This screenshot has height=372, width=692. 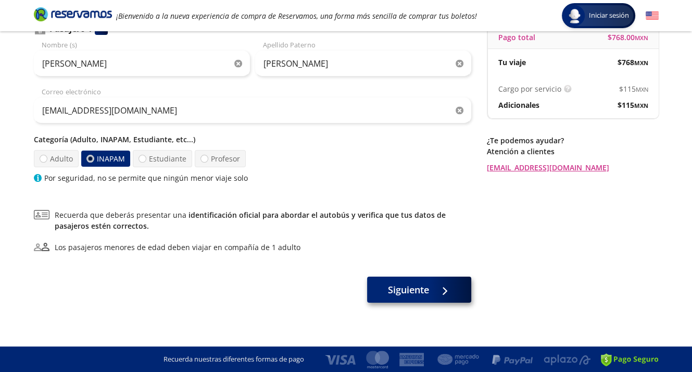 I want to click on button: English, so click(x=652, y=16).